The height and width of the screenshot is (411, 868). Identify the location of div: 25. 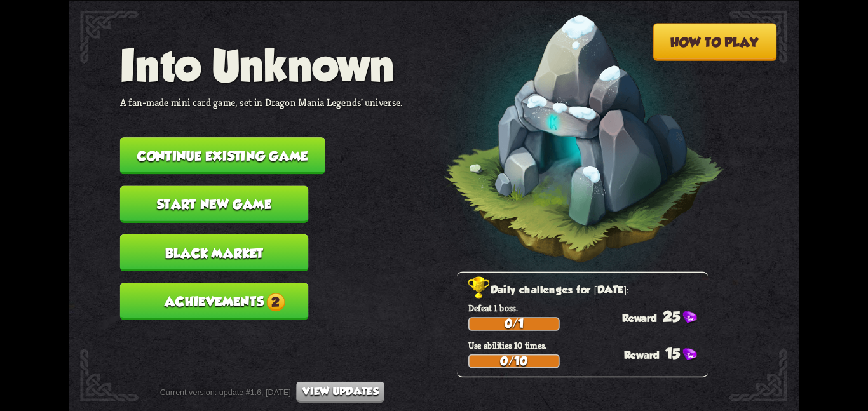
(666, 316).